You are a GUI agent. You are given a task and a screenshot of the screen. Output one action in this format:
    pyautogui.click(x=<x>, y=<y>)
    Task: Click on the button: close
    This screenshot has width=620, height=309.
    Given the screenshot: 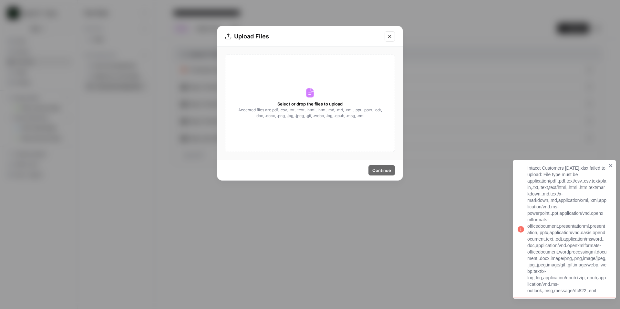 What is the action you would take?
    pyautogui.click(x=611, y=166)
    